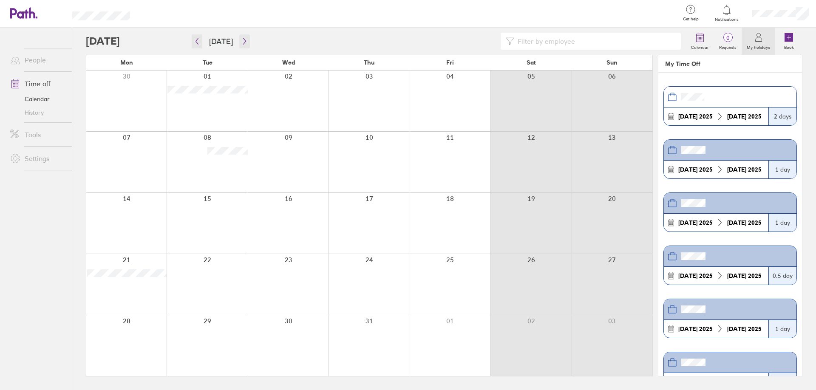 This screenshot has width=816, height=390. What do you see at coordinates (37, 84) in the screenshot?
I see `a: Time off` at bounding box center [37, 84].